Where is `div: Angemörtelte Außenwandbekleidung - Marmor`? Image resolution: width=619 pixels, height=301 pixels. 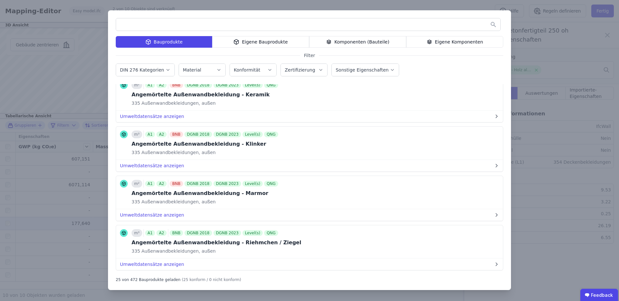 div: Angemörtelte Außenwandbekleidung - Marmor is located at coordinates (205, 193).